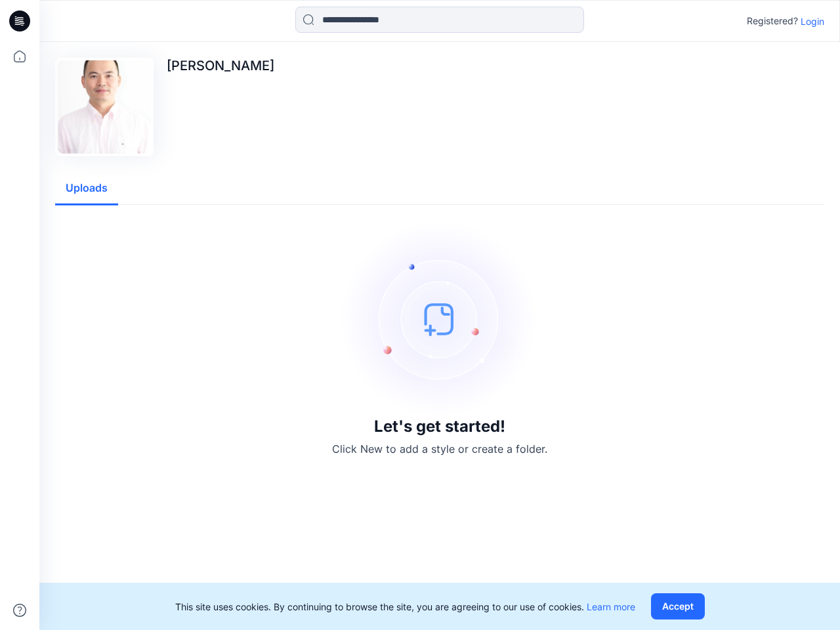  What do you see at coordinates (611, 606) in the screenshot?
I see `a: Learn more` at bounding box center [611, 606].